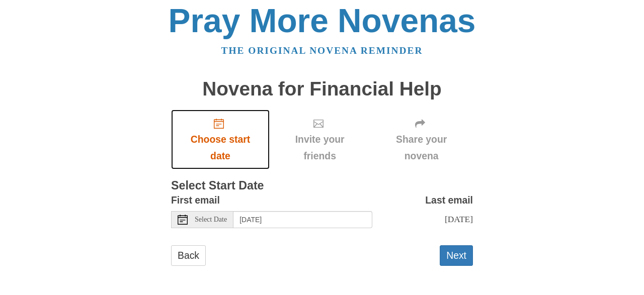 This screenshot has height=295, width=644. What do you see at coordinates (220, 148) in the screenshot?
I see `span: Choose start date` at bounding box center [220, 148].